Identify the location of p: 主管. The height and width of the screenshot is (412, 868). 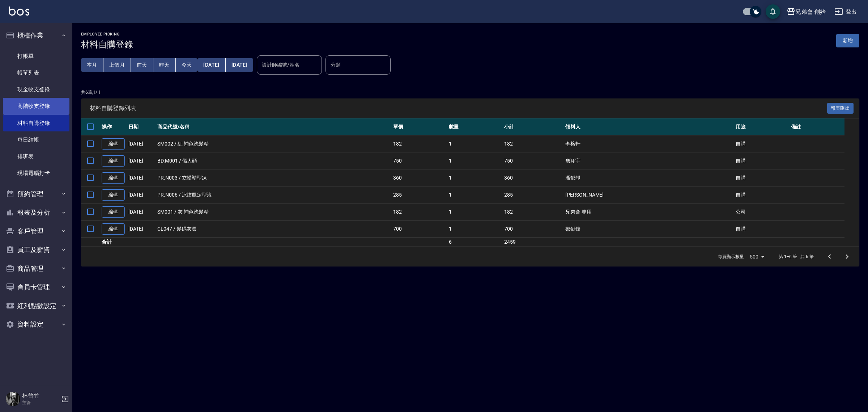
(41, 403).